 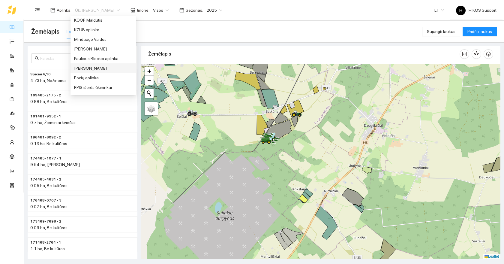 What do you see at coordinates (48, 80) in the screenshot?
I see `span: 4.73 ha, Nežinoma` at bounding box center [48, 80].